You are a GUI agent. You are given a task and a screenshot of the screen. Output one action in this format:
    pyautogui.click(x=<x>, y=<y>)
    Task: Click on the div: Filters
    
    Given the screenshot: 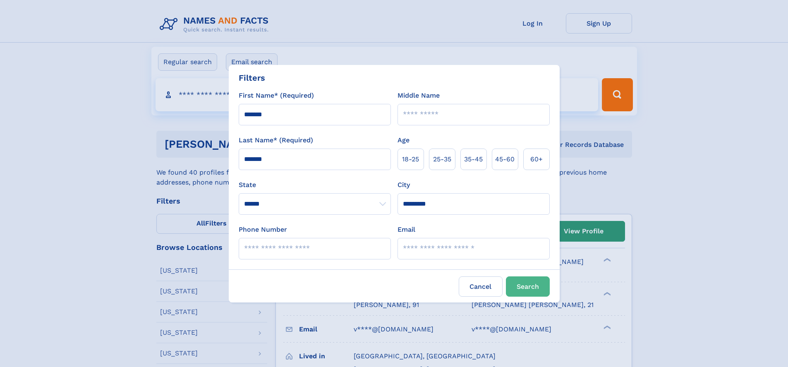 What is the action you would take?
    pyautogui.click(x=252, y=78)
    